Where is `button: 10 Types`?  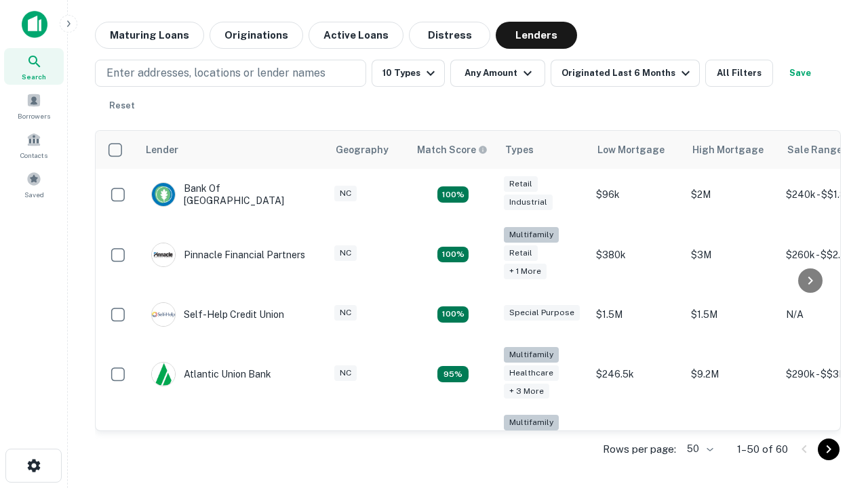
button: 10 Types is located at coordinates (408, 73).